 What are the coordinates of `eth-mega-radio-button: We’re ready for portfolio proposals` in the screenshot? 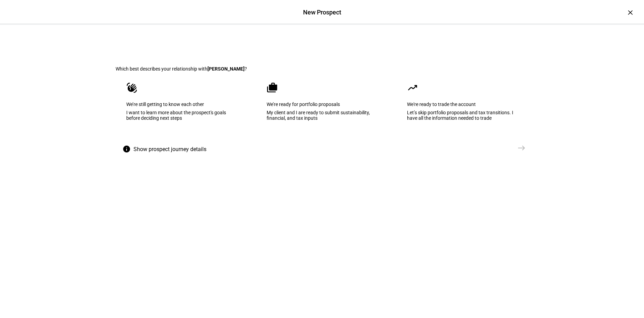 It's located at (322, 106).